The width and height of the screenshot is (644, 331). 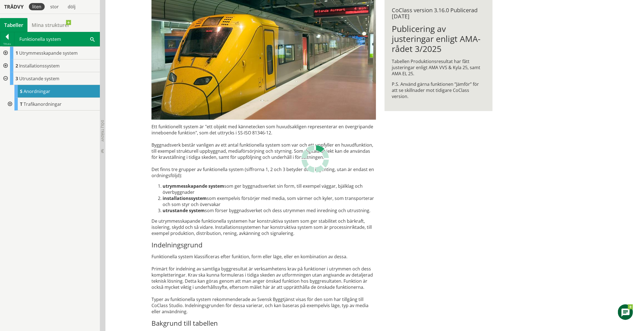 I want to click on span: 1, so click(x=17, y=53).